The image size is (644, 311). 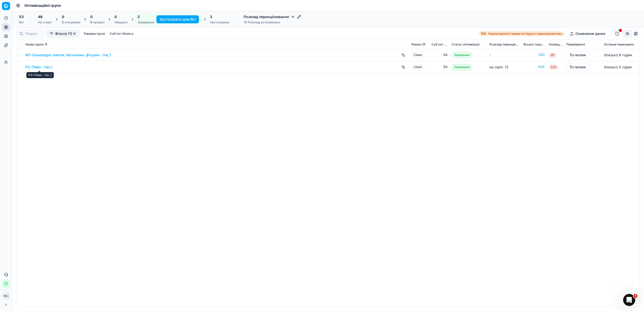 What do you see at coordinates (534, 67) in the screenshot?
I see `div: 826` at bounding box center [534, 67].